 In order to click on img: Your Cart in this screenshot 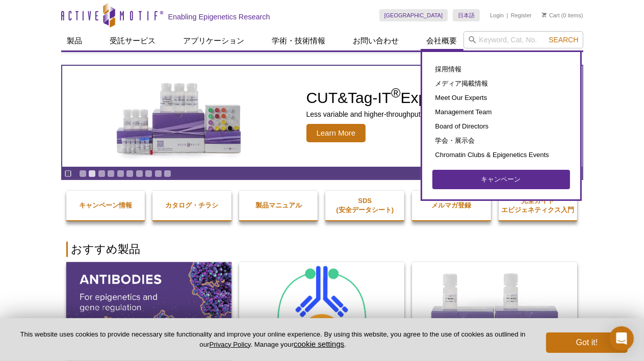, I will do `click(544, 15)`.